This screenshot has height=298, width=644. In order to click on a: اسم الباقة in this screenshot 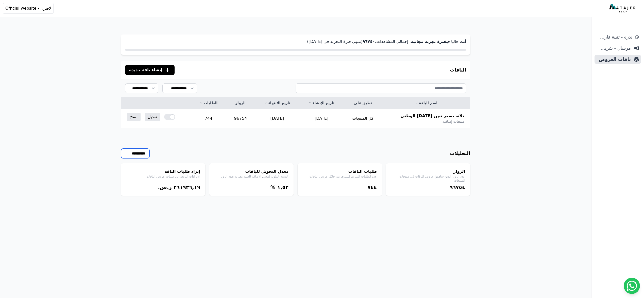, I will do `click(426, 103)`.